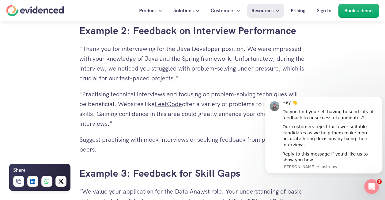  Describe the element at coordinates (379, 181) in the screenshot. I see `span: 1` at that location.